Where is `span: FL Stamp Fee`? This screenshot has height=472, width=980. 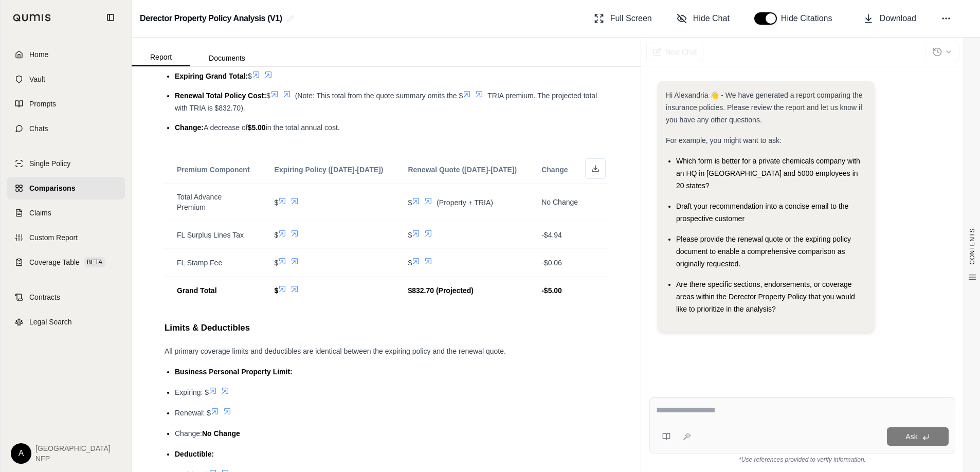
span: FL Stamp Fee is located at coordinates (199, 262).